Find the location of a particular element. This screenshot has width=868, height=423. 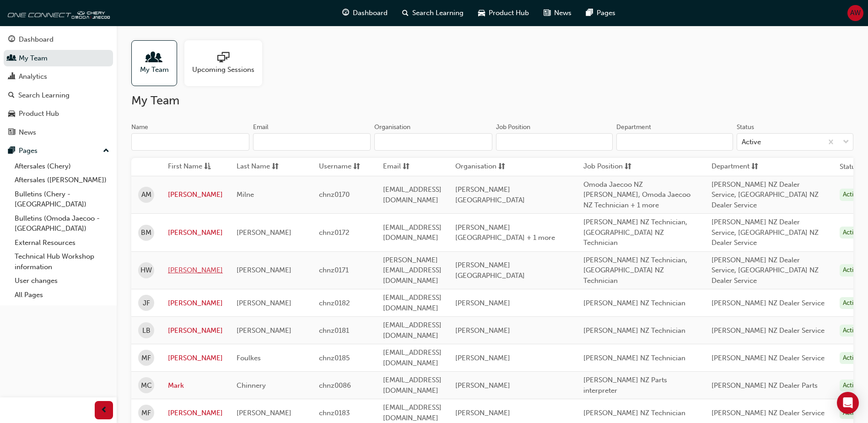

input: Organisation is located at coordinates (433, 142).